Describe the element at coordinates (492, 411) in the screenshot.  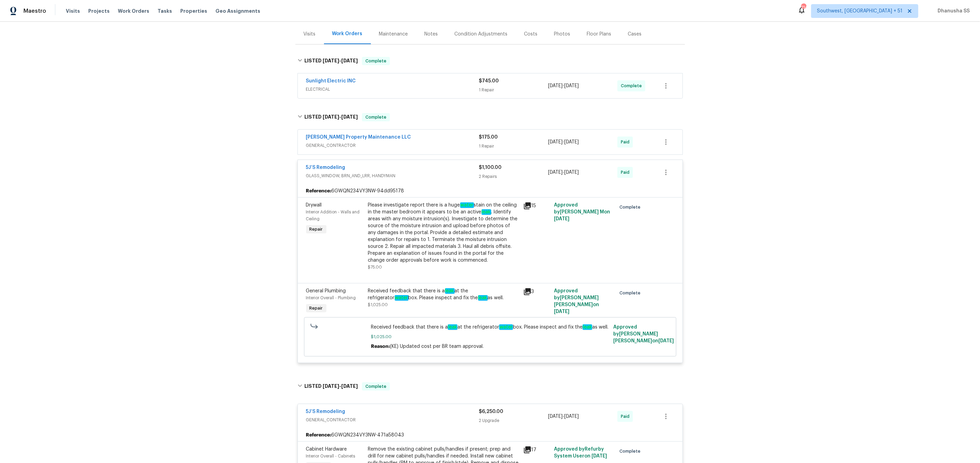
I see `span: $6,250.00` at that location.